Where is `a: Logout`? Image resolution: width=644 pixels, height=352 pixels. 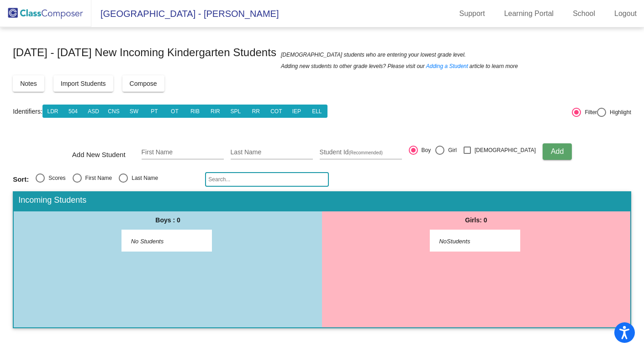 a: Logout is located at coordinates (625, 14).